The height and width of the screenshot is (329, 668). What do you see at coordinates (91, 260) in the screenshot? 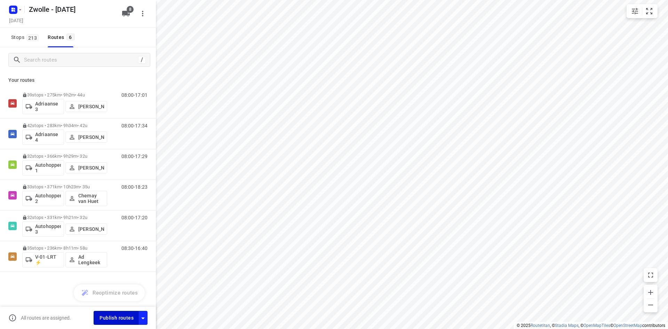
I see `p: Ad Lengkeek` at bounding box center [91, 260].